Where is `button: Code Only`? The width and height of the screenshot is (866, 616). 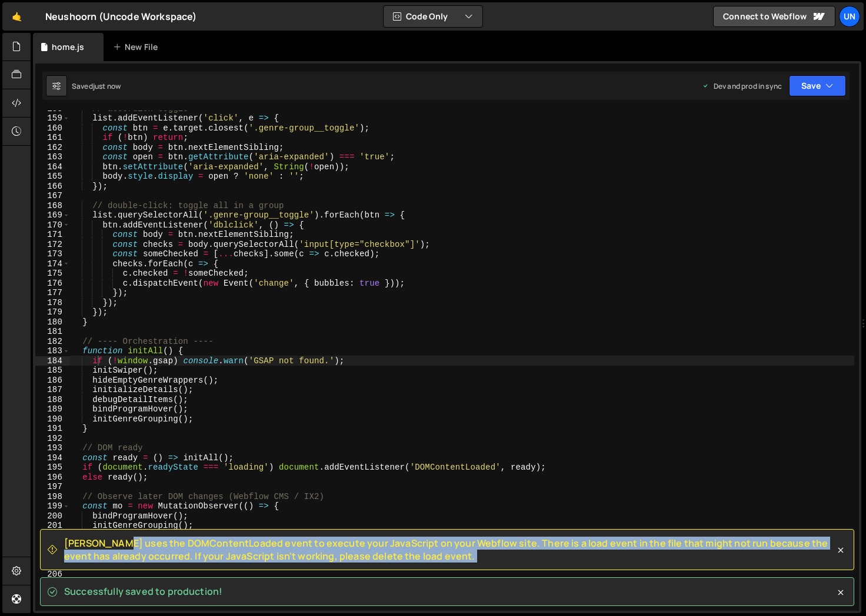 button: Code Only is located at coordinates (433, 16).